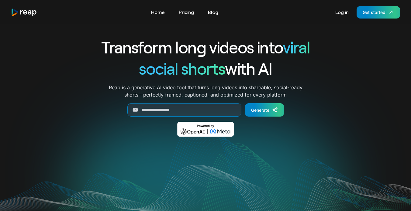 This screenshot has width=411, height=211. Describe the element at coordinates (206, 110) in the screenshot. I see `form: Generate Form` at that location.